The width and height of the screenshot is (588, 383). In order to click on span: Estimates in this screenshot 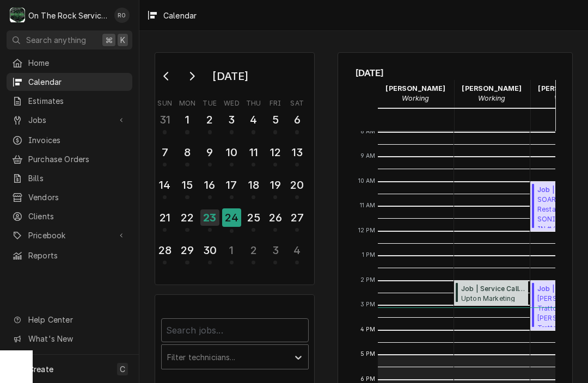, I will do `click(77, 101)`.